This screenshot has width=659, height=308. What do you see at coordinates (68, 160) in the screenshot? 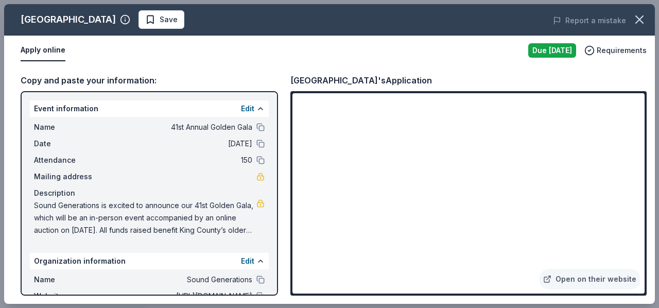
I see `span: Attendance` at bounding box center [68, 160].